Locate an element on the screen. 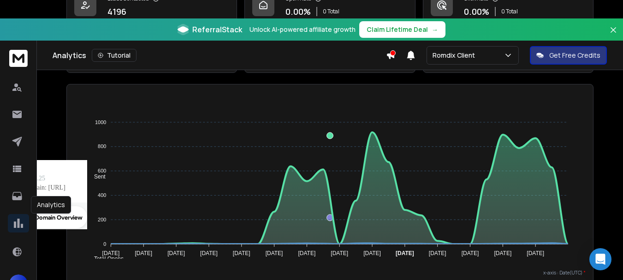 This screenshot has height=280, width=623. div: Open Intercom Messenger is located at coordinates (600, 259).